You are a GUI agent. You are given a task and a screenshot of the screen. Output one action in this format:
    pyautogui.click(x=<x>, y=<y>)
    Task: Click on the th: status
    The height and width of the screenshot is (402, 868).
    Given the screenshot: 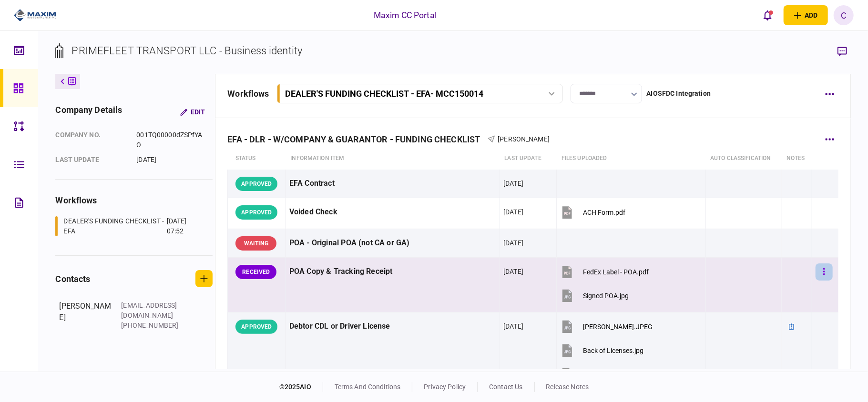 What is the action you would take?
    pyautogui.click(x=257, y=159)
    